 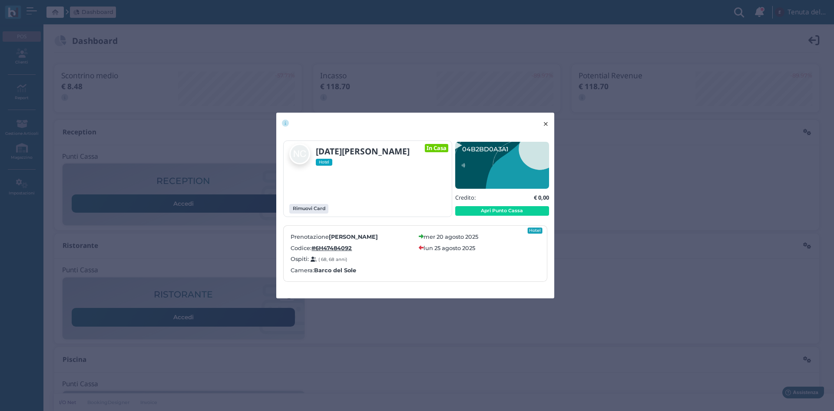 What do you see at coordinates (352, 236) in the screenshot?
I see `label: Prenotazione` at bounding box center [352, 236].